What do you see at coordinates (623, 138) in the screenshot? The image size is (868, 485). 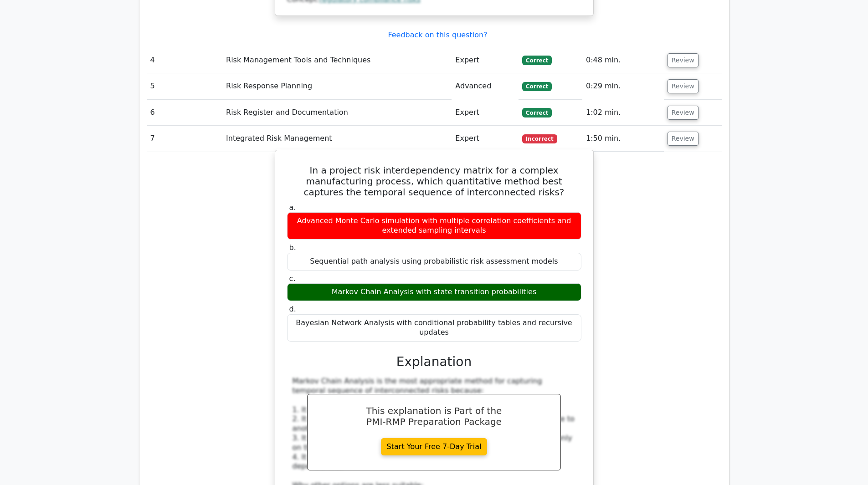 I see `td: 1:50 min.` at bounding box center [623, 138].